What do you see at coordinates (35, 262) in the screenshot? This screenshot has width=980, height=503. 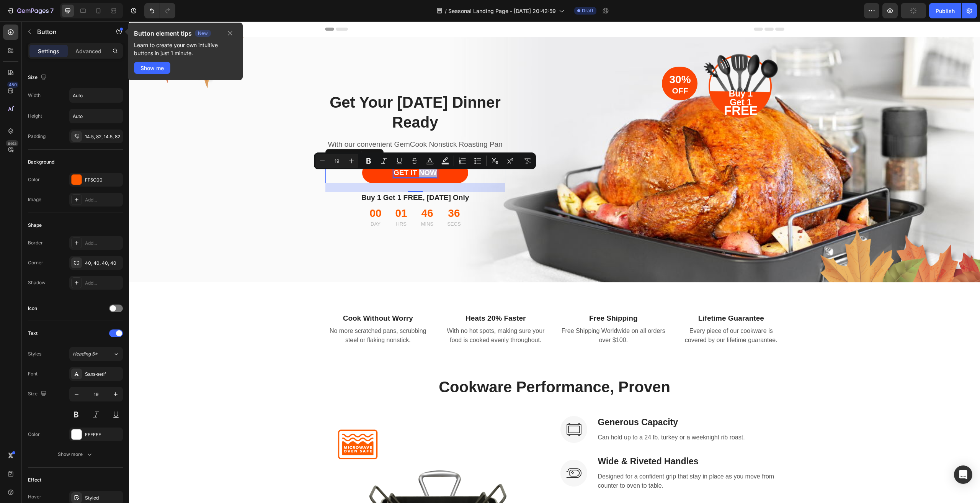 I see `div: Corner` at bounding box center [35, 262].